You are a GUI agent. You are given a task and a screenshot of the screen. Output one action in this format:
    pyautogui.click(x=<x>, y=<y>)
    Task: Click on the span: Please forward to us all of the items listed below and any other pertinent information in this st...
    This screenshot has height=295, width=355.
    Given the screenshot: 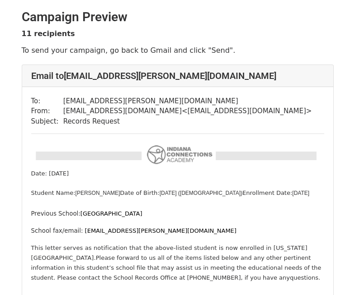 What is the action you would take?
    pyautogui.click(x=176, y=268)
    